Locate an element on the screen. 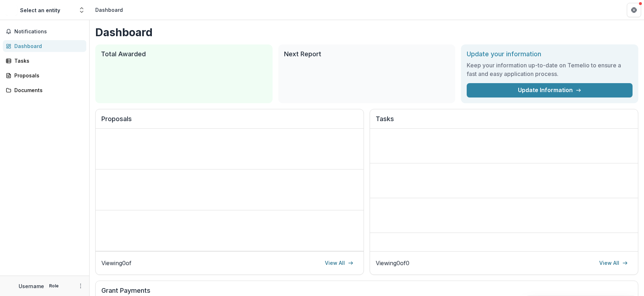 The height and width of the screenshot is (296, 644). div: Proposals is located at coordinates (47, 75).